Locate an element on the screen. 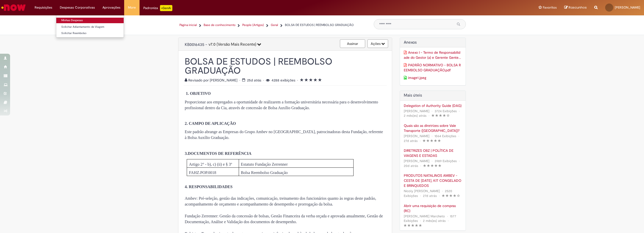 The width and height of the screenshot is (644, 233). time: 04/09/2025 15:52:21 is located at coordinates (254, 80).